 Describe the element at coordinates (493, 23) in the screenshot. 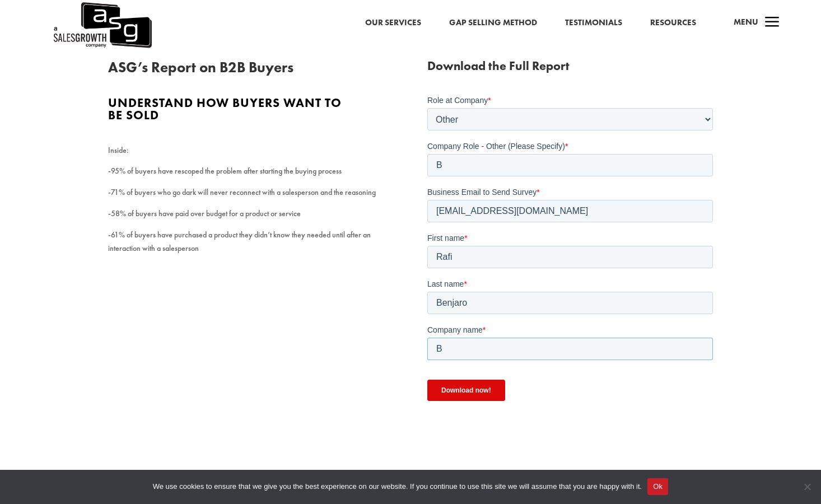

I see `a: Gap Selling Method` at that location.